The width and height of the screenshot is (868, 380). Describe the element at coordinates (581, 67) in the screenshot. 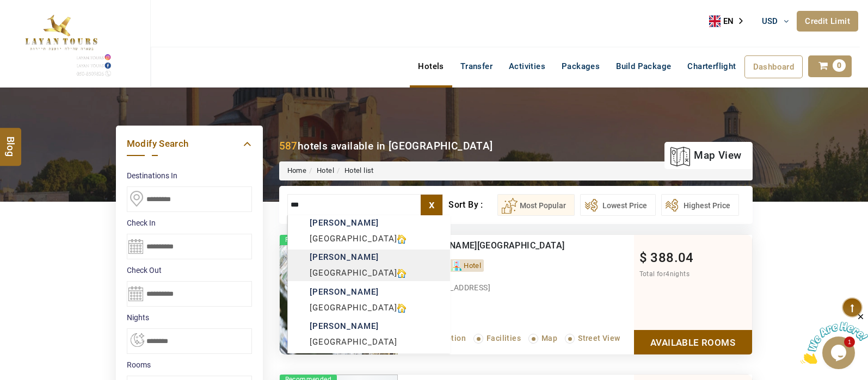

I see `a: Packages` at that location.